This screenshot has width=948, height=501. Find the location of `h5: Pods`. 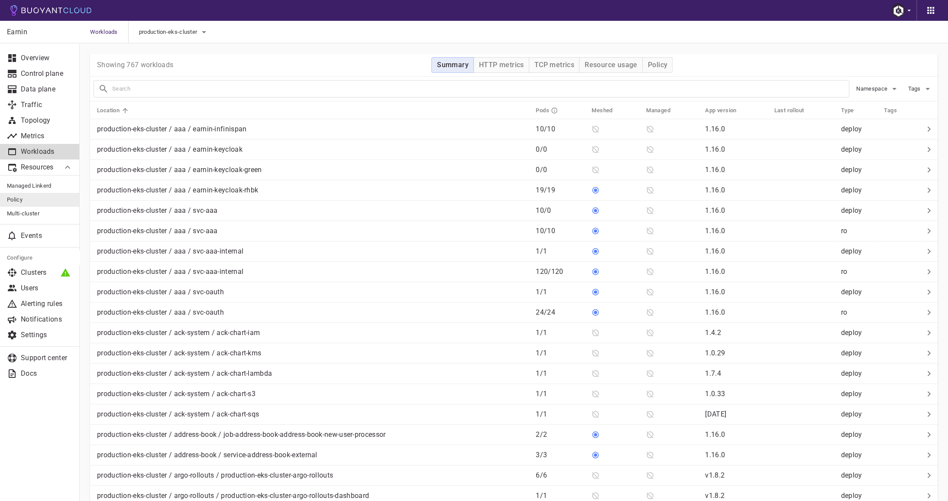

h5: Pods is located at coordinates (542, 110).